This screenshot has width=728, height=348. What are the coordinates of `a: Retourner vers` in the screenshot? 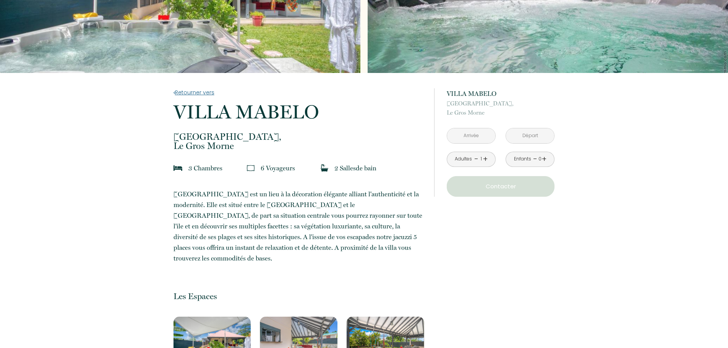 It's located at (299, 92).